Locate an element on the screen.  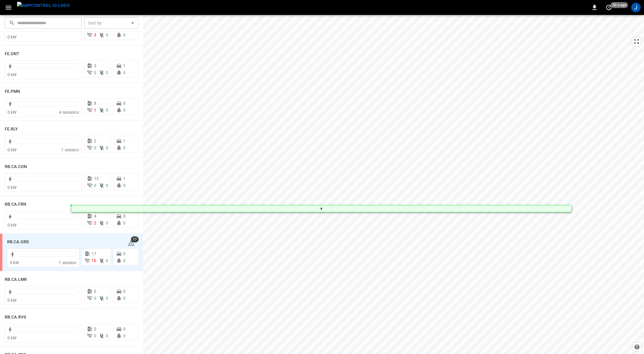
img: ampcontrol.io logo is located at coordinates (43, 5).